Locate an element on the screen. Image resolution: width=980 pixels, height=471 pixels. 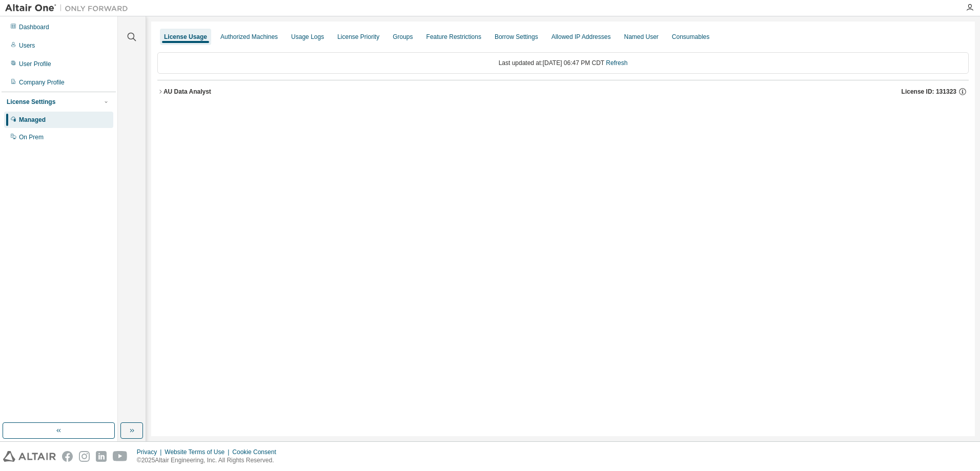
img: facebook.svg is located at coordinates (68, 457).